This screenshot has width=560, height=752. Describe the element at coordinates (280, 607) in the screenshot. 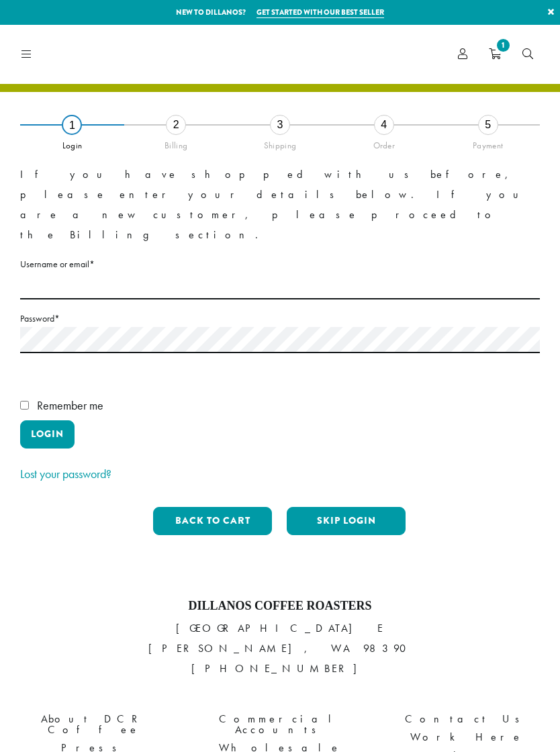

I see `h4: Dillanos Coffee Roasters` at that location.